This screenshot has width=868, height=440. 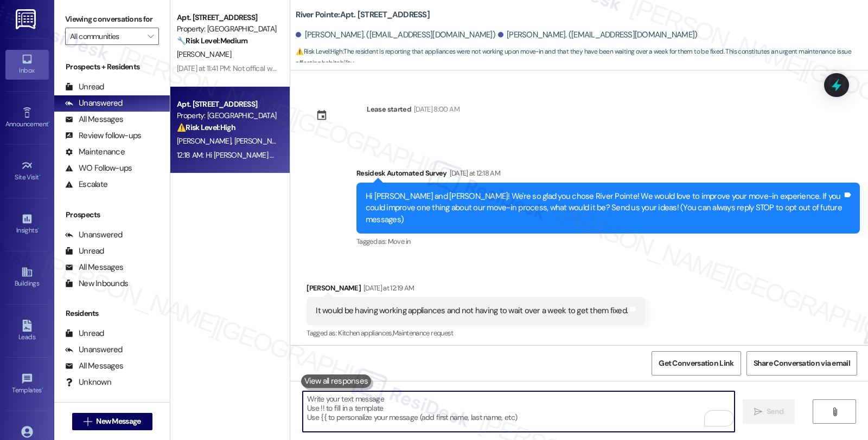 What do you see at coordinates (27, 64) in the screenshot?
I see `a: Inbox` at bounding box center [27, 64].